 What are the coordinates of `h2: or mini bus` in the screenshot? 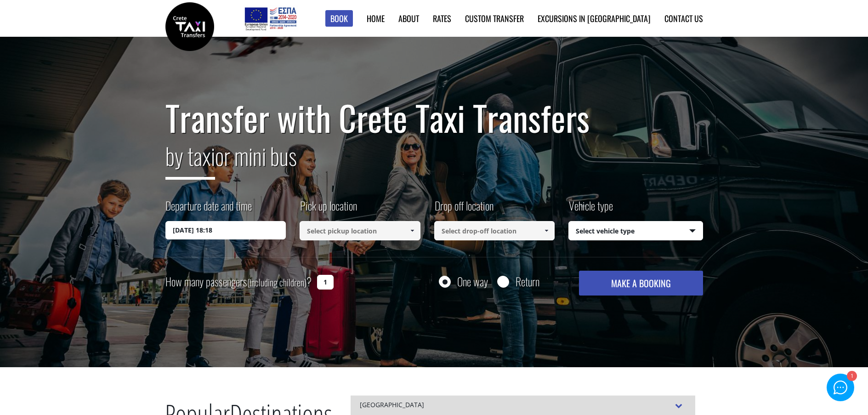 It's located at (434, 161).